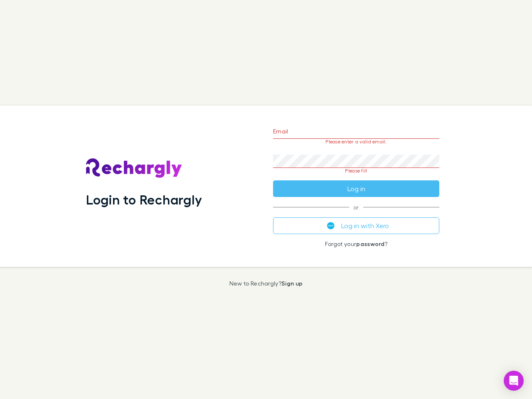 Image resolution: width=532 pixels, height=399 pixels. I want to click on button: Log in, so click(356, 189).